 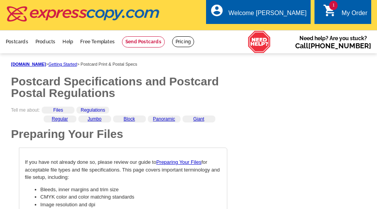 What do you see at coordinates (131, 204) in the screenshot?
I see `li: Image resolution and dpi` at bounding box center [131, 204].